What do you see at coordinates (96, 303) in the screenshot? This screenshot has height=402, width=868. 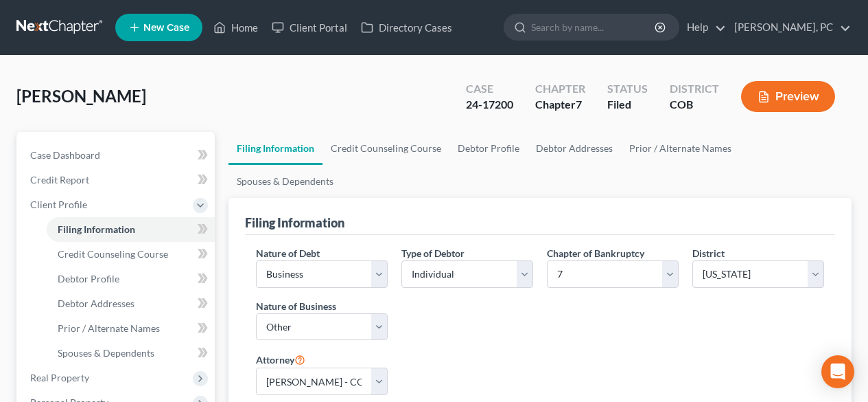 I see `span: Debtor Addresses` at bounding box center [96, 303].